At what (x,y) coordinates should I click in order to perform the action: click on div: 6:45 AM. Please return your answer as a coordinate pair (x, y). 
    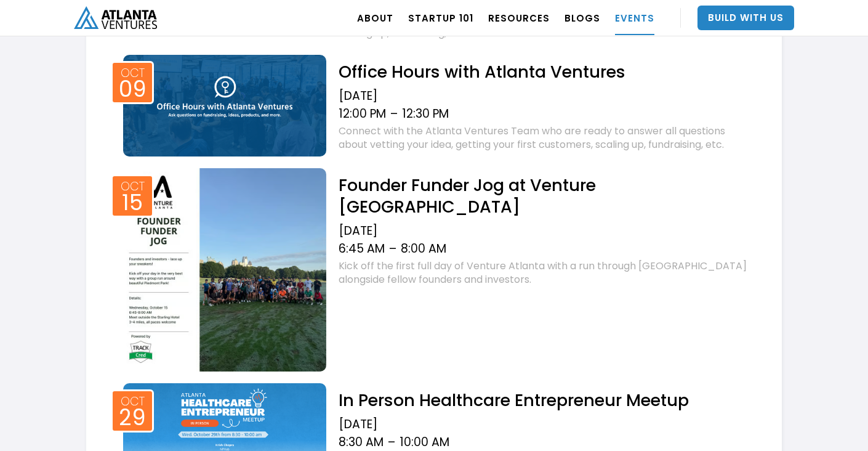
    Looking at the image, I should click on (361, 248).